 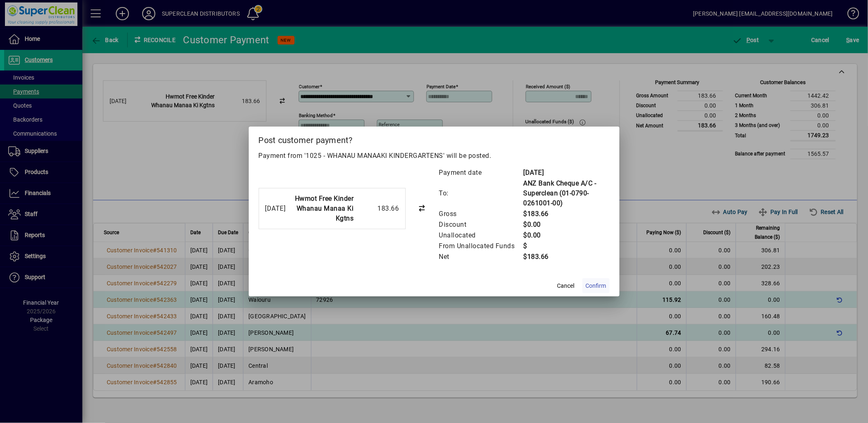 What do you see at coordinates (434, 156) in the screenshot?
I see `p: Payment from '1025 - WHANAU MANAAKI KINDERGARTENS' will be posted.` at bounding box center [434, 156].